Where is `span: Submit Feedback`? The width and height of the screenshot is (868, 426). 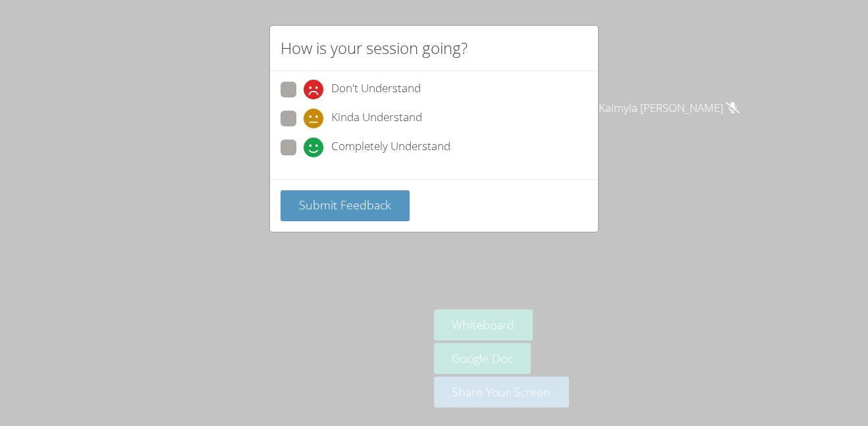 span: Submit Feedback is located at coordinates (345, 204).